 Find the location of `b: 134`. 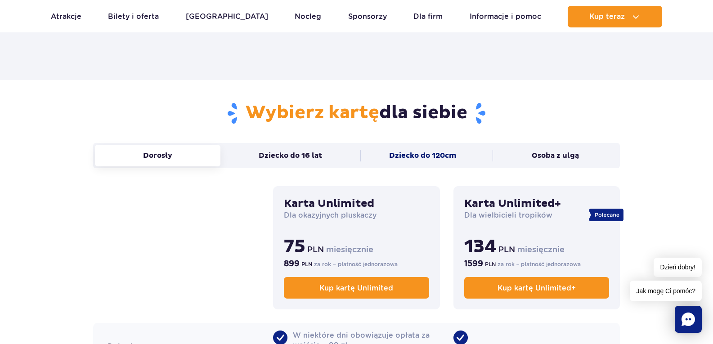

b: 134 is located at coordinates (481, 247).